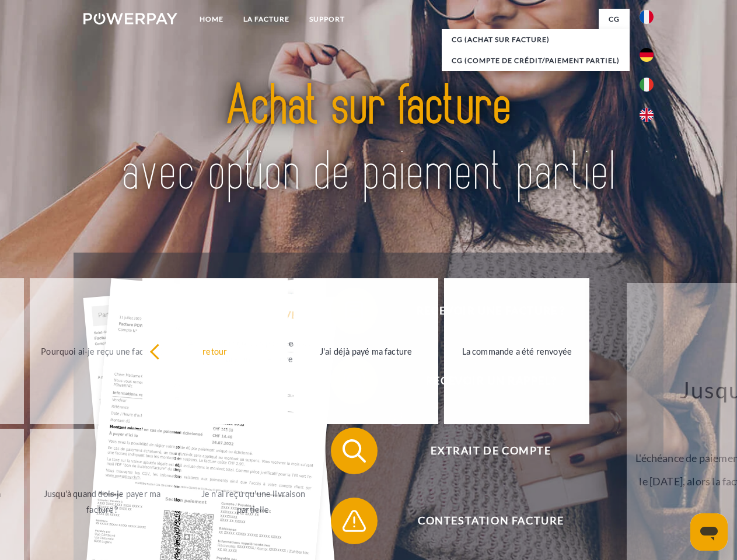 The width and height of the screenshot is (737, 560). What do you see at coordinates (102, 502) in the screenshot?
I see `div: Jusqu'à quand dois-je payer ma facture?` at bounding box center [102, 502].